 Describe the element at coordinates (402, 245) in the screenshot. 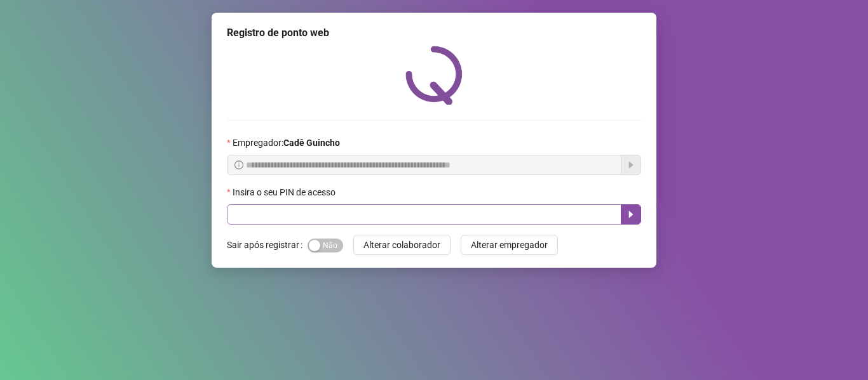

I see `button: Alterar colaborador` at that location.